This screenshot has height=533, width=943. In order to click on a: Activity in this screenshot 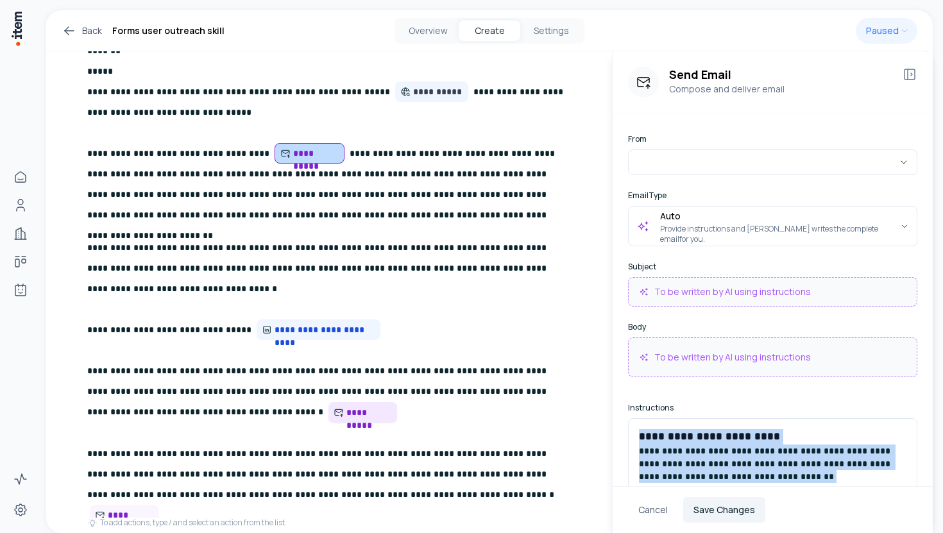, I will do `click(21, 479)`.